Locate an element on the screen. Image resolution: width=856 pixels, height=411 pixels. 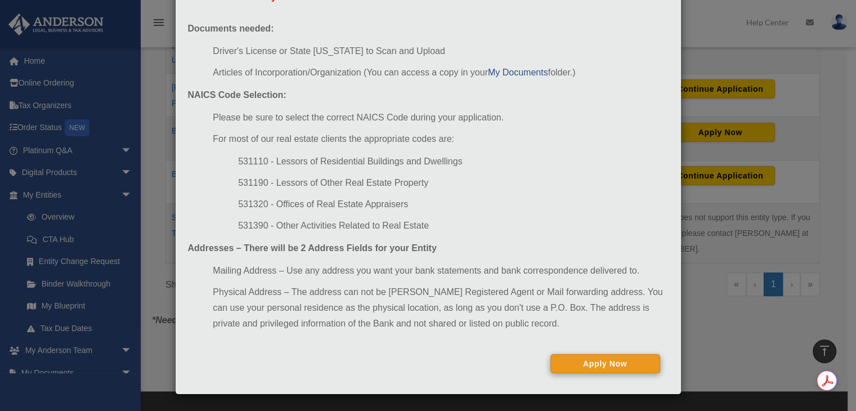
li: 531390 - Other Activities Related to Real Estate is located at coordinates (453, 226).